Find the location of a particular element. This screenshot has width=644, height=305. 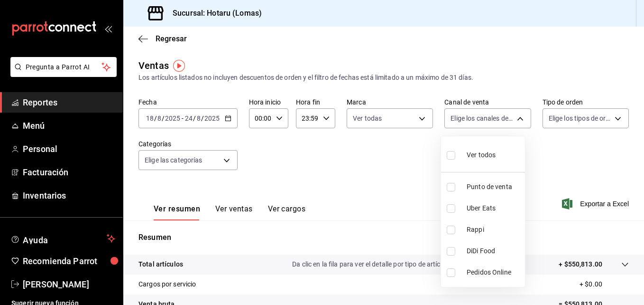

span: DiDi Food is located at coordinates (494, 251).